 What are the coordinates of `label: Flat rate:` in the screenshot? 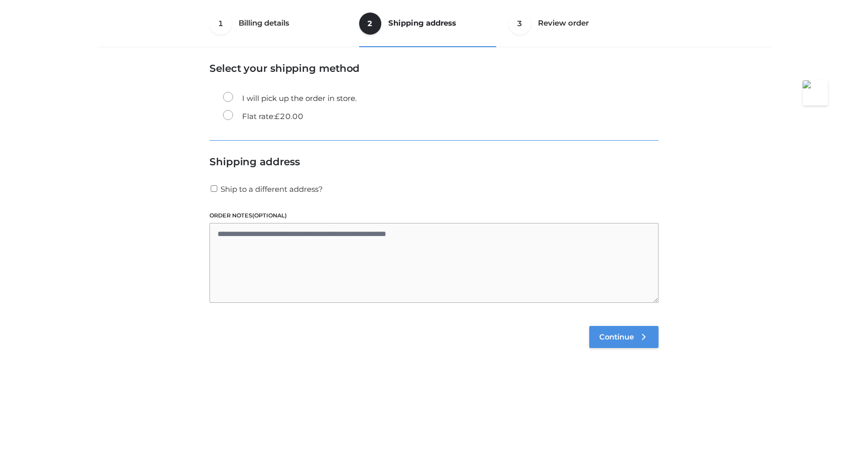 It's located at (263, 116).